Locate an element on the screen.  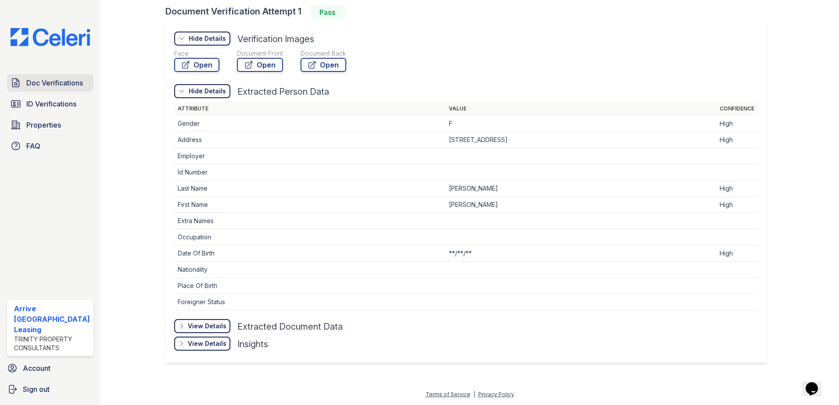
td: Extra Names is located at coordinates (310, 221).